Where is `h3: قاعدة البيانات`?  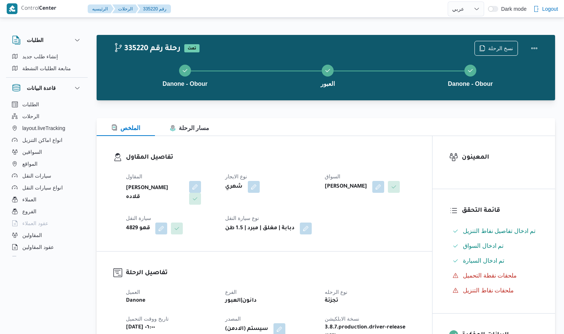 h3: قاعدة البيانات is located at coordinates (41, 88).